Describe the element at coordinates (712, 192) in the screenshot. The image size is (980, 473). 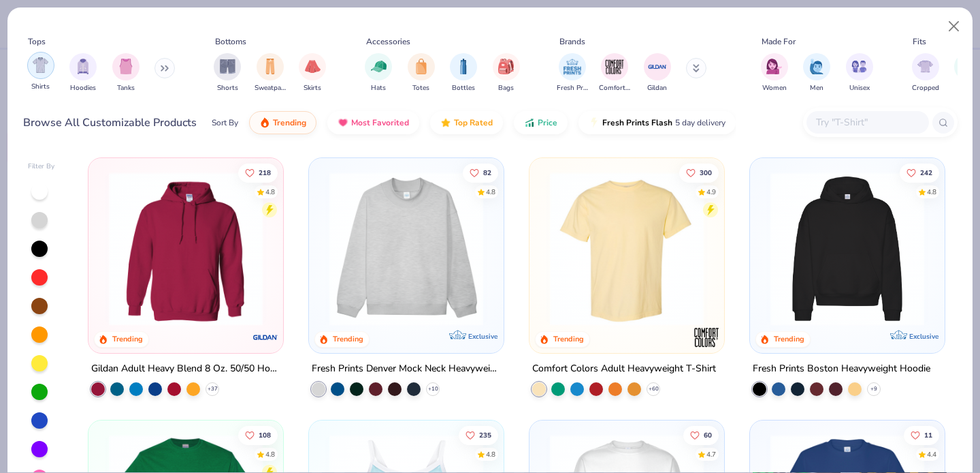
I see `div: 4.9` at that location.